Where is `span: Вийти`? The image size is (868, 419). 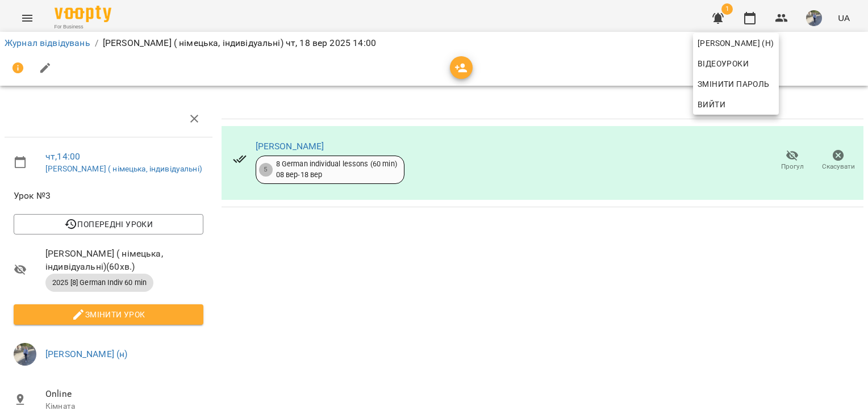
span: Вийти is located at coordinates (711, 105).